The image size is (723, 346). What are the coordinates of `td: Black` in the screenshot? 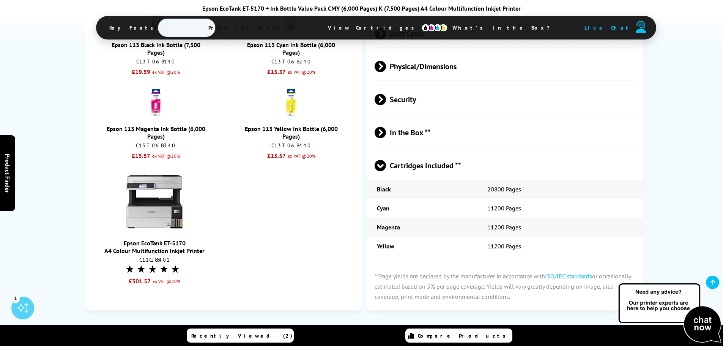 It's located at (422, 189).